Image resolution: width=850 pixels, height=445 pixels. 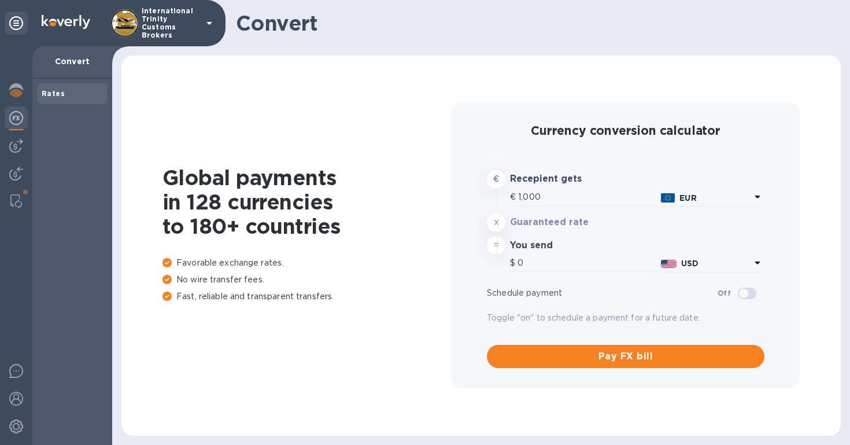 I want to click on div: Unpin categories, so click(x=16, y=23).